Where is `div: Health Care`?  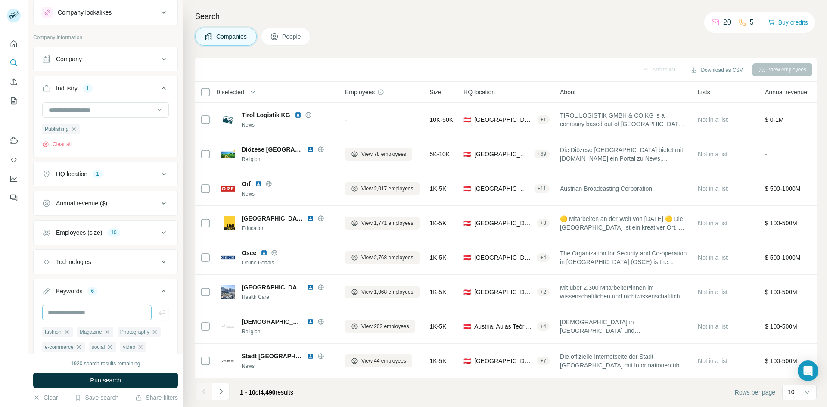
div: Health Care is located at coordinates (288, 297).